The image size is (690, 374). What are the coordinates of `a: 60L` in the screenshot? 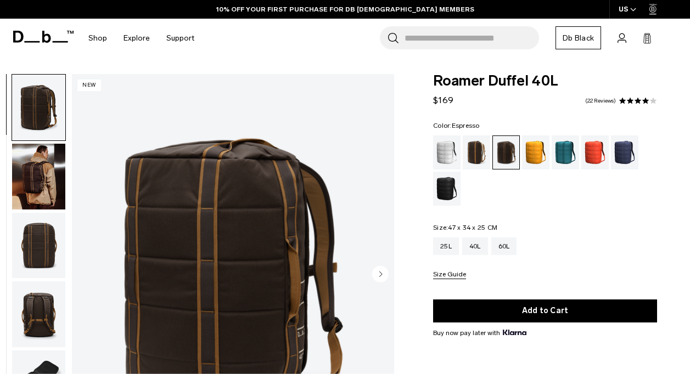 It's located at (504, 246).